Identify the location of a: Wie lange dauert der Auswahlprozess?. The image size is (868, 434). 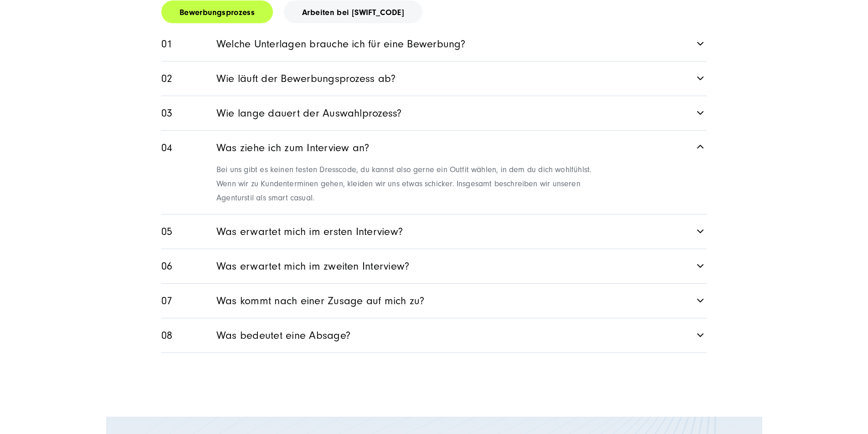
(434, 113).